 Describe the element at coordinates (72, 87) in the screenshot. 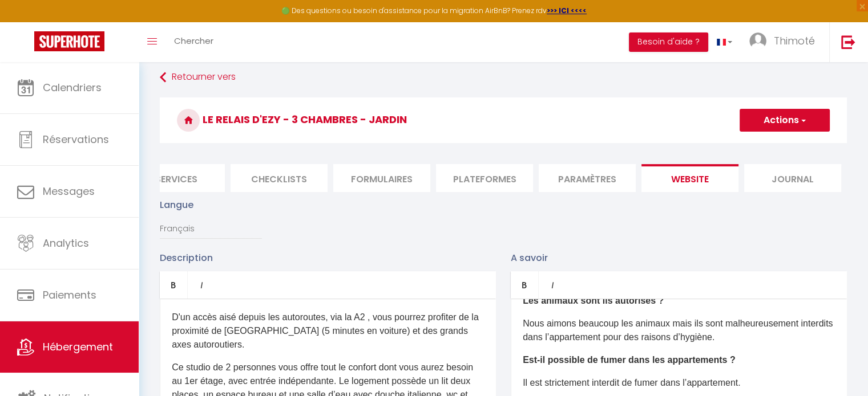

I see `span: Calendriers` at that location.